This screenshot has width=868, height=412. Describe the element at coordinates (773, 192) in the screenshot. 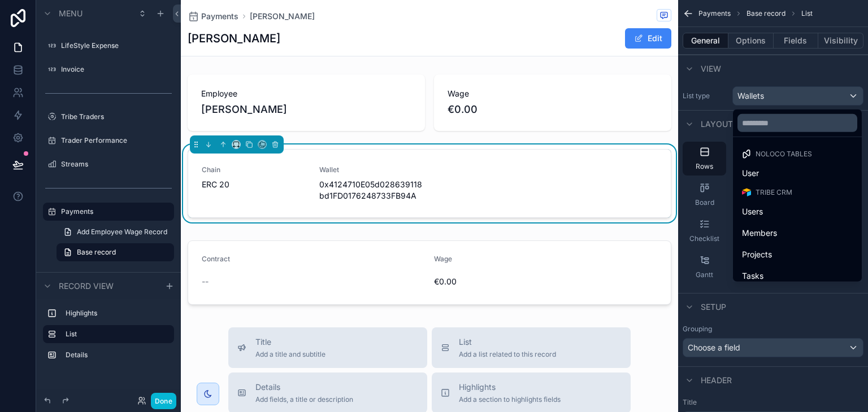

I see `span: TRIBE CRM` at that location.